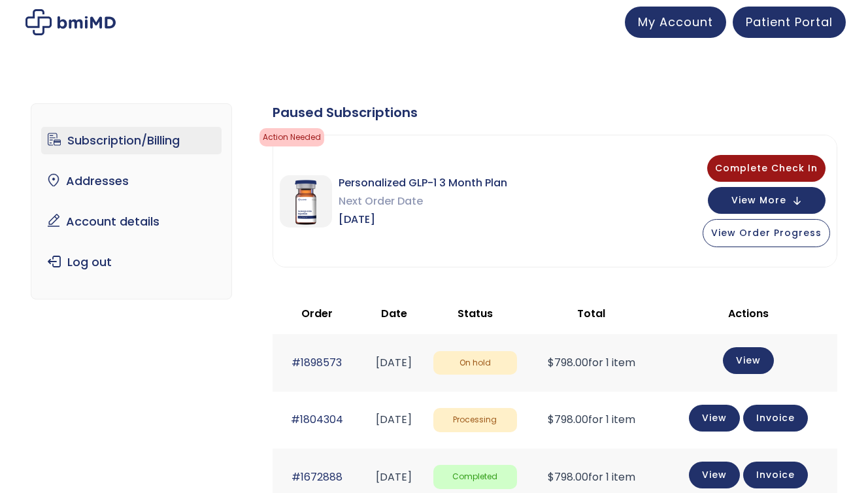  What do you see at coordinates (423, 201) in the screenshot?
I see `span: Next Order Date` at bounding box center [423, 201].